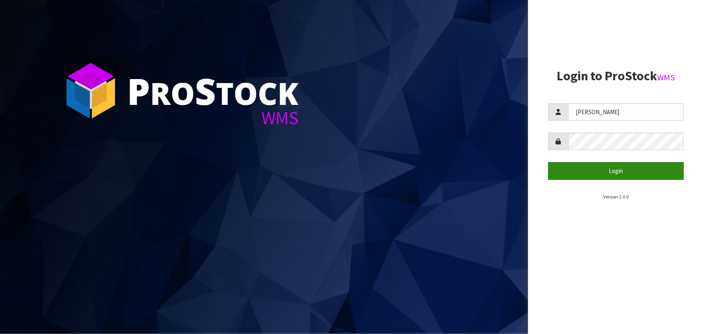  What do you see at coordinates (91, 91) in the screenshot?
I see `img: ProStock Cube` at bounding box center [91, 91].